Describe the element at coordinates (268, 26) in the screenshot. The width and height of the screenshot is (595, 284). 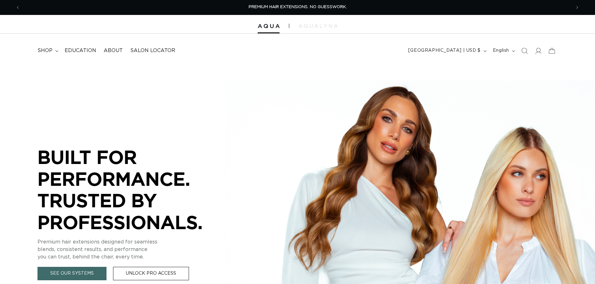
I see `img: Aqua Hair Extensions` at that location.